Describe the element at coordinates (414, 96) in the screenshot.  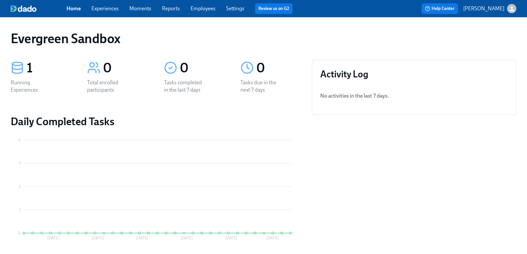
I see `li: No activities in the last 7 days .` at that location.